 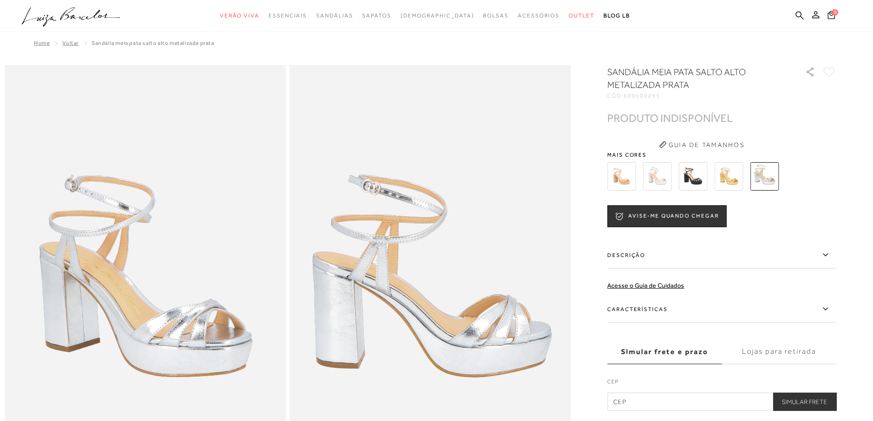 I want to click on input: CEP, so click(x=721, y=402).